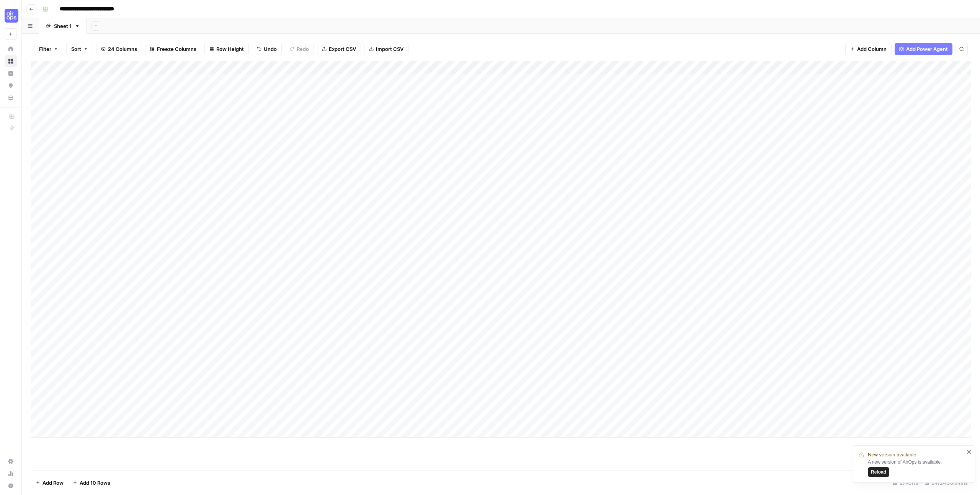  I want to click on span: Undo, so click(270, 49).